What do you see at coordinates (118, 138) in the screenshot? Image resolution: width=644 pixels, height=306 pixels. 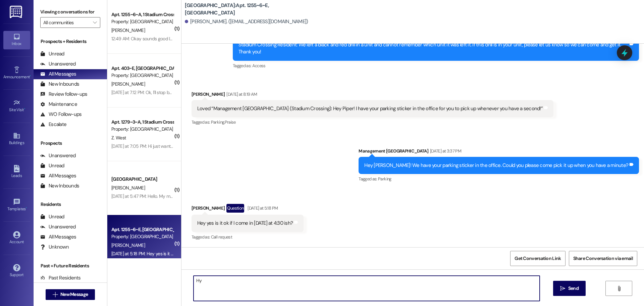 I see `span: Z. West` at bounding box center [118, 138].